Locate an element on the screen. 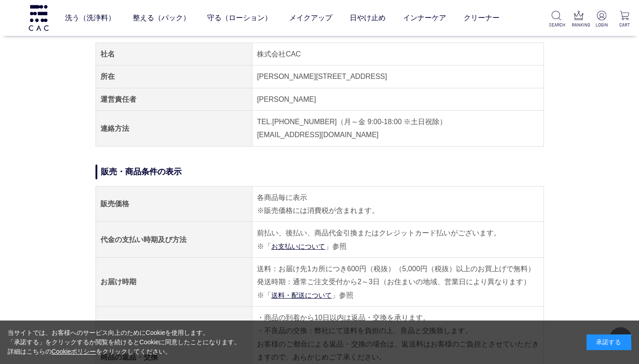  td: 各商品毎に表示 ※販売価格には消費税が含まれます。 is located at coordinates (397, 204).